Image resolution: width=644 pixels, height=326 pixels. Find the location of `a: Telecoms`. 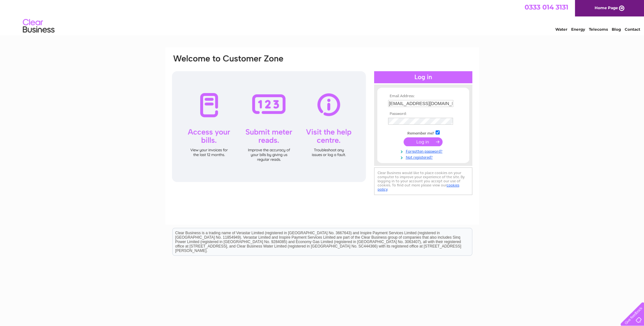

a: Telecoms is located at coordinates (599, 29).